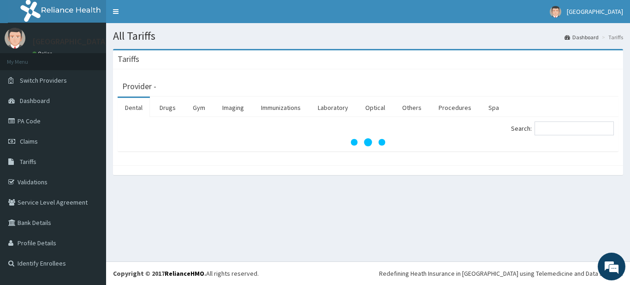 The width and height of the screenshot is (630, 285). What do you see at coordinates (333, 107) in the screenshot?
I see `a: Laboratory` at bounding box center [333, 107].